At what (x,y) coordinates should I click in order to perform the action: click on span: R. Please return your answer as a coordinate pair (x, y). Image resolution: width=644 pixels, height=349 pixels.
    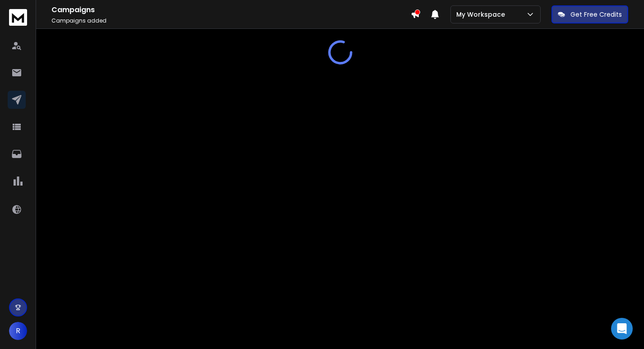
    Looking at the image, I should click on (18, 331).